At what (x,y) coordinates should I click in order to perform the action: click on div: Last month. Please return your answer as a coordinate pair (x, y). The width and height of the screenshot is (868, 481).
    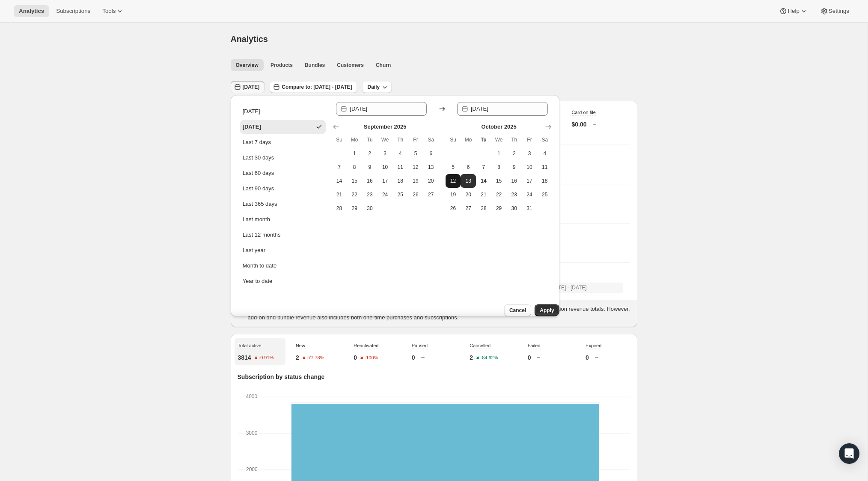
    Looking at the image, I should click on (256, 219).